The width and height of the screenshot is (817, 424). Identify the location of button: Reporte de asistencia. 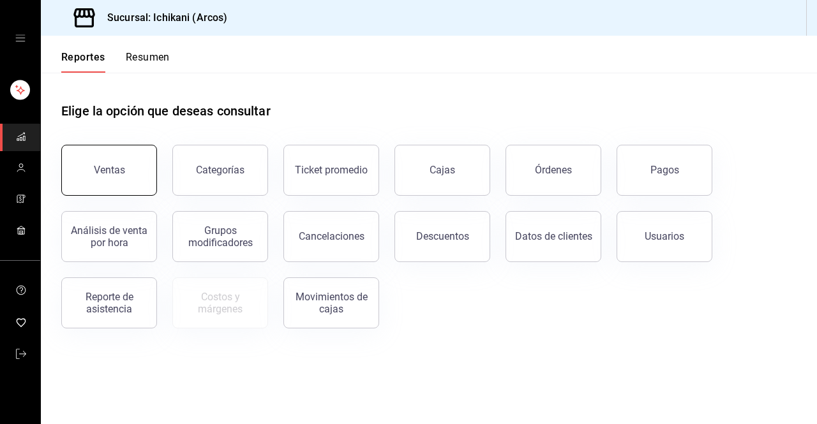
(109, 303).